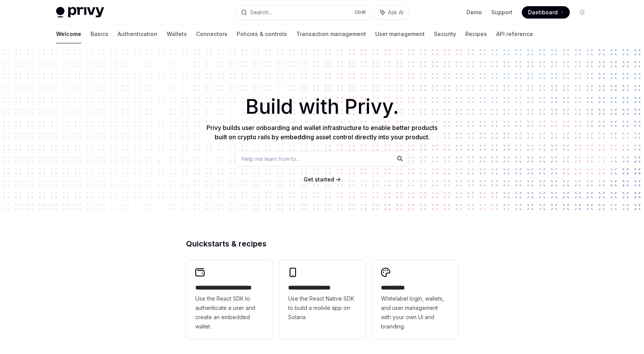  Describe the element at coordinates (415, 313) in the screenshot. I see `span: Whitelabel login, wallets, and user management with your own UI and branding.` at that location.